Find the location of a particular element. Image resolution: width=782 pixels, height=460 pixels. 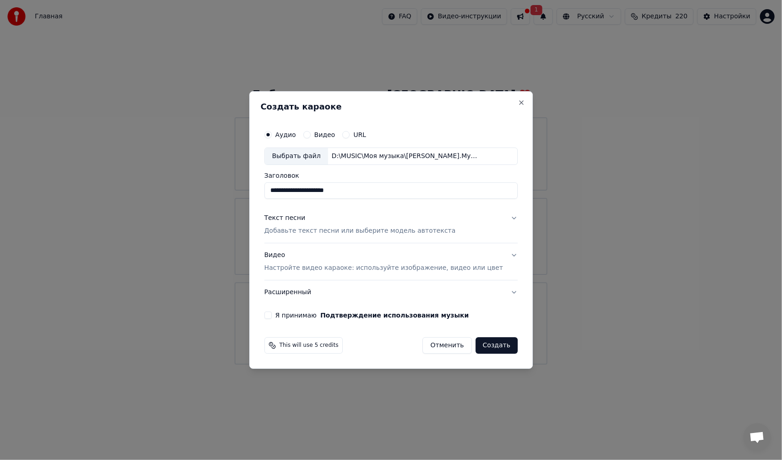

button: Текст песниДобавьте текст песни или выберите модель автотекста is located at coordinates (391, 225).